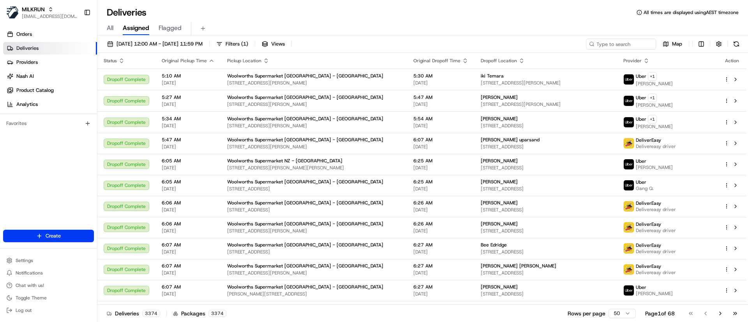 Image resolution: width=748 pixels, height=322 pixels. I want to click on span: Original Dropoff Time, so click(437, 61).